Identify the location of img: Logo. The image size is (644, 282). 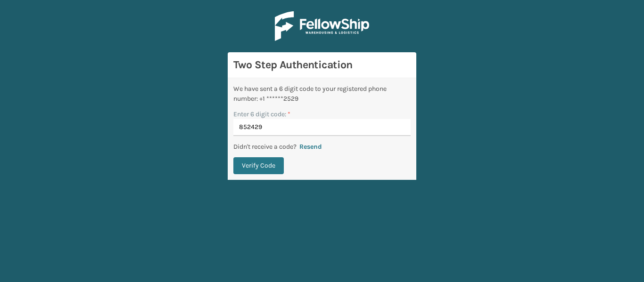
(322, 26).